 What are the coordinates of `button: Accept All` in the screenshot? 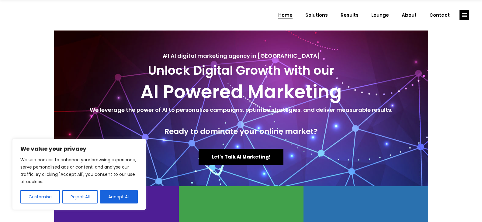 It's located at (119, 197).